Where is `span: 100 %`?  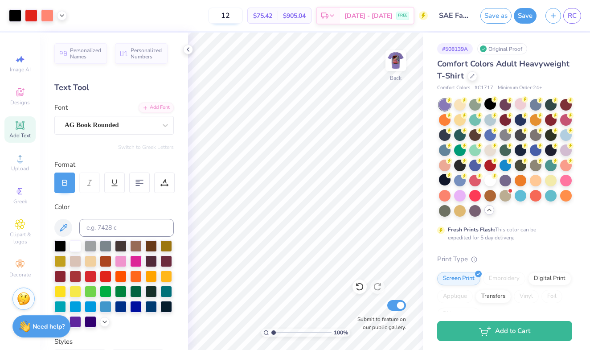 span: 100 % is located at coordinates (341, 333).